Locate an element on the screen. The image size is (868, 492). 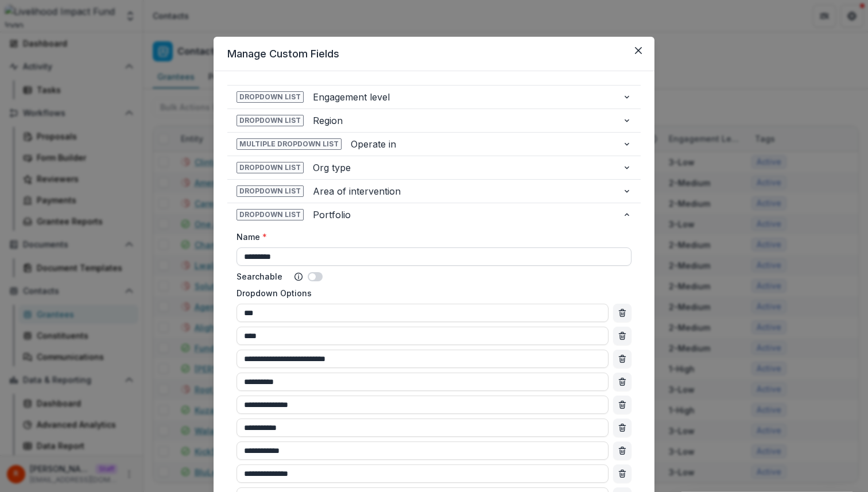
label: Dropdown Options is located at coordinates (430, 293).